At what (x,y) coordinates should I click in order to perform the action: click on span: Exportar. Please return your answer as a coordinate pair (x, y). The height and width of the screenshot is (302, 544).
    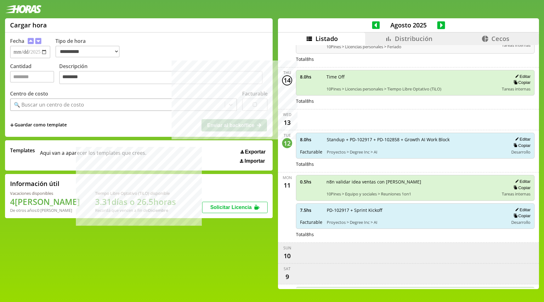
    Looking at the image, I should click on (255, 152).